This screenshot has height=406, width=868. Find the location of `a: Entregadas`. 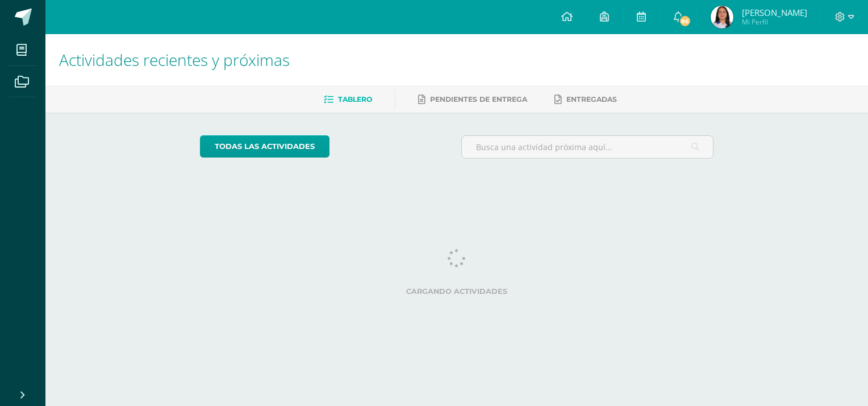

a: Entregadas is located at coordinates (586, 100).